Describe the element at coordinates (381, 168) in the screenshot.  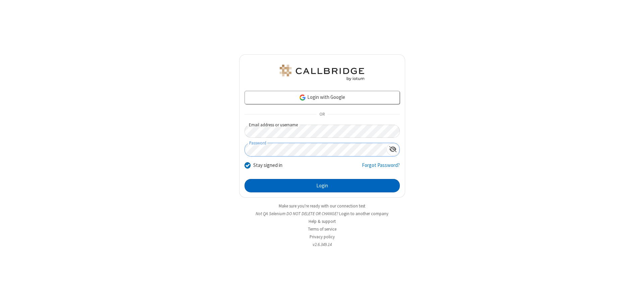
I see `a: Forgot Password?` at that location.